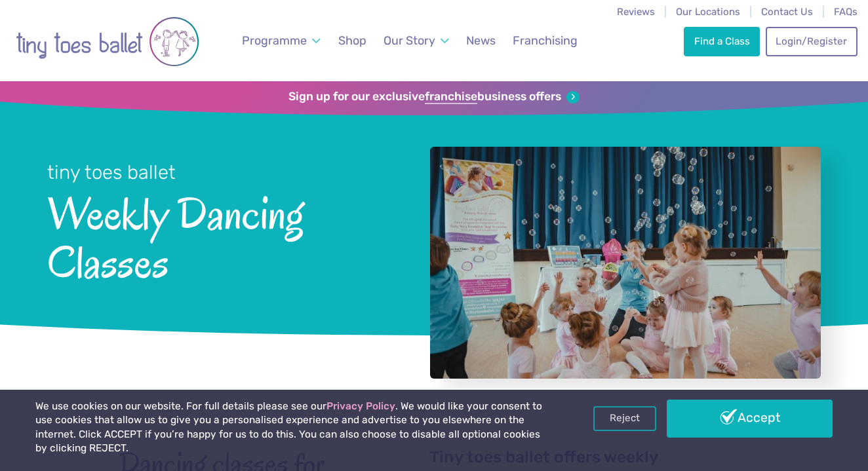  What do you see at coordinates (294, 428) in the screenshot?
I see `p: We use cookies on our website. For full details please see our . We would like your consent to us...` at bounding box center [294, 428].